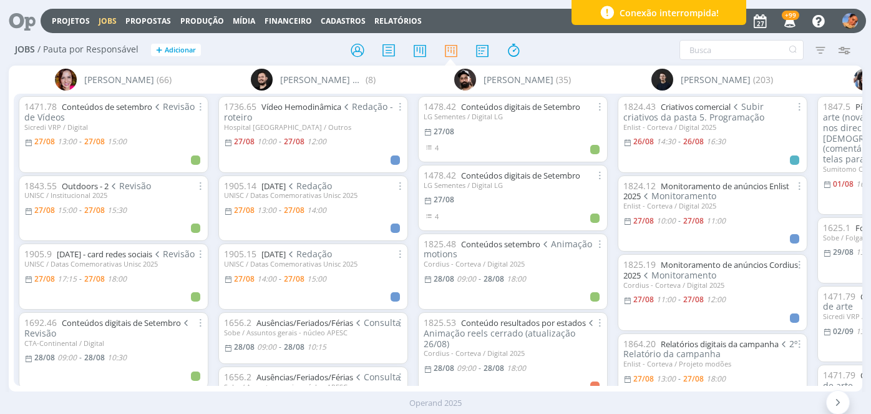 This screenshot has height=414, width=871. What do you see at coordinates (266, 141) in the screenshot?
I see `10:00` at bounding box center [266, 141].